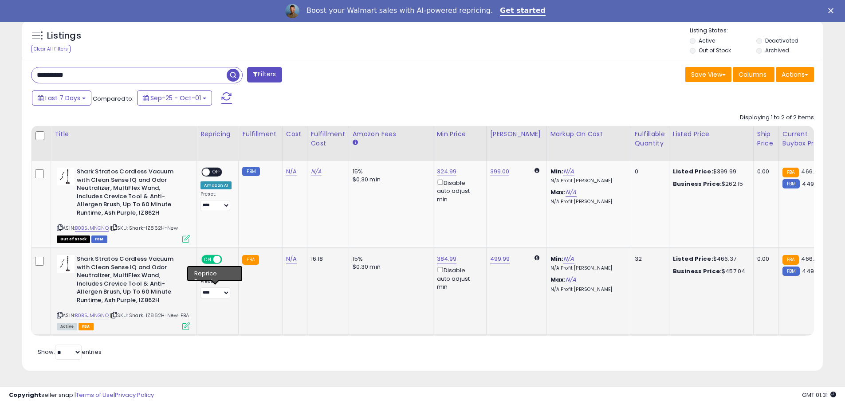  I want to click on h5: Listings, so click(64, 36).